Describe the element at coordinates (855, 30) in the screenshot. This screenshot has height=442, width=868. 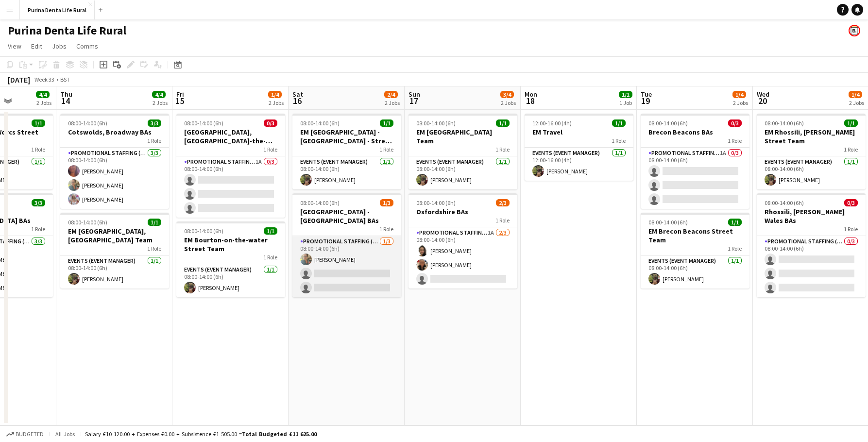
I see `app-user-avatar: Bounce Activations Ltd` at that location.